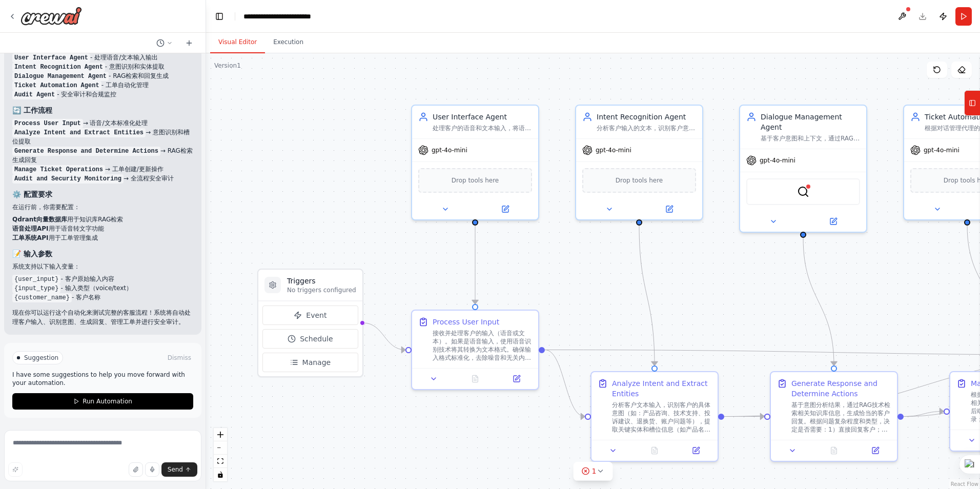  Describe the element at coordinates (924, 414) in the screenshot. I see `g: Edge from 506a0ad0-e3af-4ea5-b20a-6d57366aba62 to 43eef353-8375-4981-abf1-02624cf3dab6` at that location.